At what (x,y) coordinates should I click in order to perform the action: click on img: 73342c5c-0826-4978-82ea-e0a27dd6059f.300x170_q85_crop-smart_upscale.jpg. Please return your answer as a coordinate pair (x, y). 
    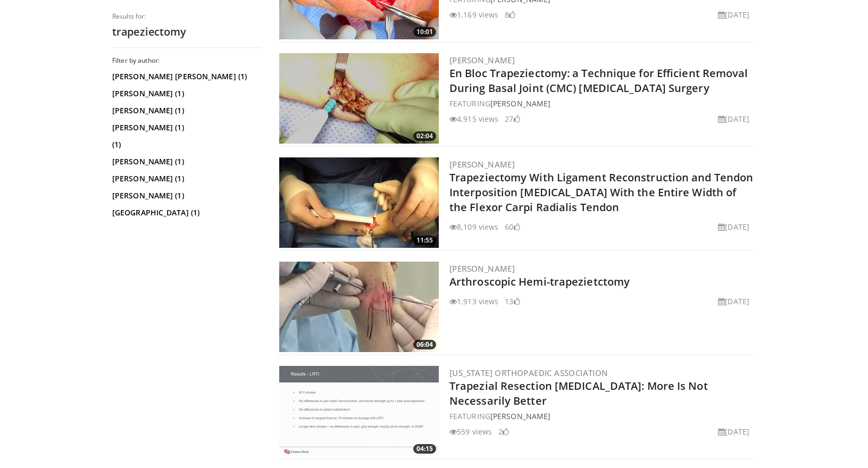
    Looking at the image, I should click on (359, 412).